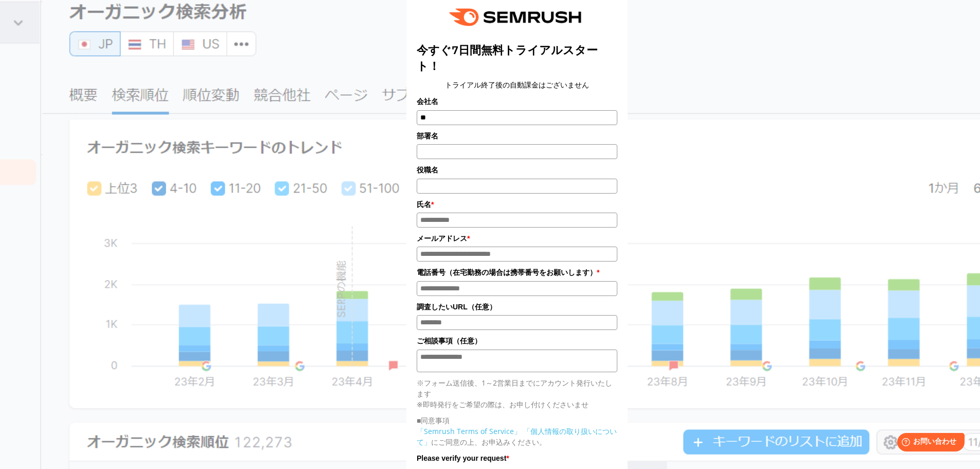 The height and width of the screenshot is (469, 980). Describe the element at coordinates (517, 238) in the screenshot. I see `label: メールアドレス` at that location.